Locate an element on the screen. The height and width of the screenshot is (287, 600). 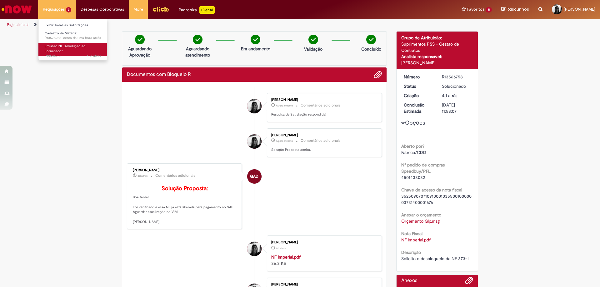
dt: Conclusão Estimada is located at coordinates (418, 108).